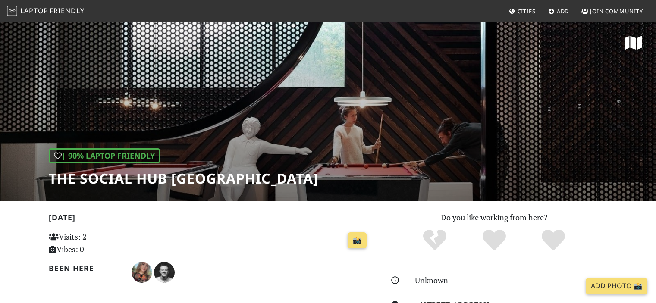  Describe the element at coordinates (104, 156) in the screenshot. I see `div: | 90% Laptop Friendly` at that location.